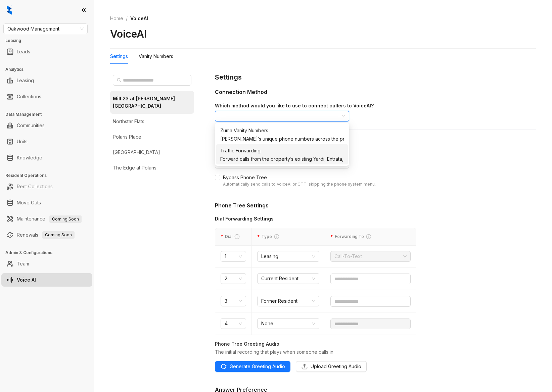  Describe the element at coordinates (299, 181) in the screenshot. I see `span: Bypass Phone Tree` at that location.